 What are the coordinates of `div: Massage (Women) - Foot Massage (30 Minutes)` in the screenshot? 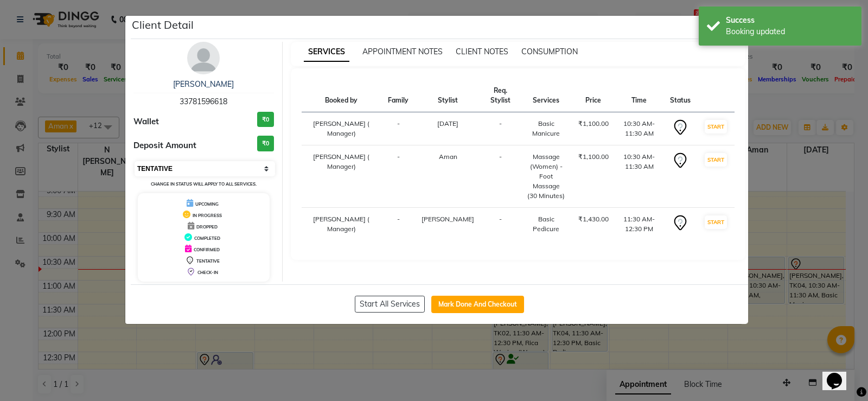 It's located at (545, 176).